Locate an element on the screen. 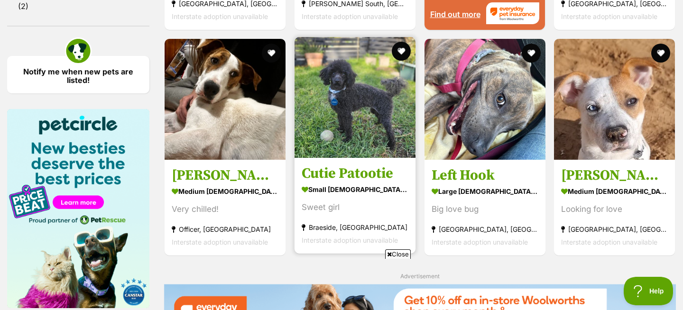 The width and height of the screenshot is (683, 310). img: Hallie - Australian Cattle Dog x American Staffordshire Terrier Dog is located at coordinates (614, 99).